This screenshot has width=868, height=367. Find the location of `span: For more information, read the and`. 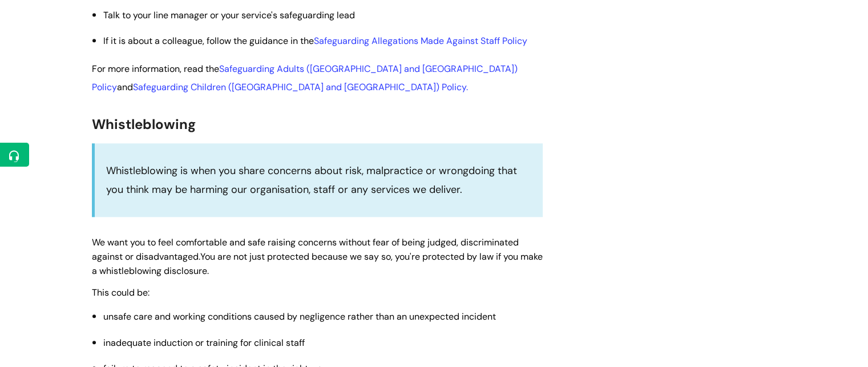

span: For more information, read the and is located at coordinates (305, 78).